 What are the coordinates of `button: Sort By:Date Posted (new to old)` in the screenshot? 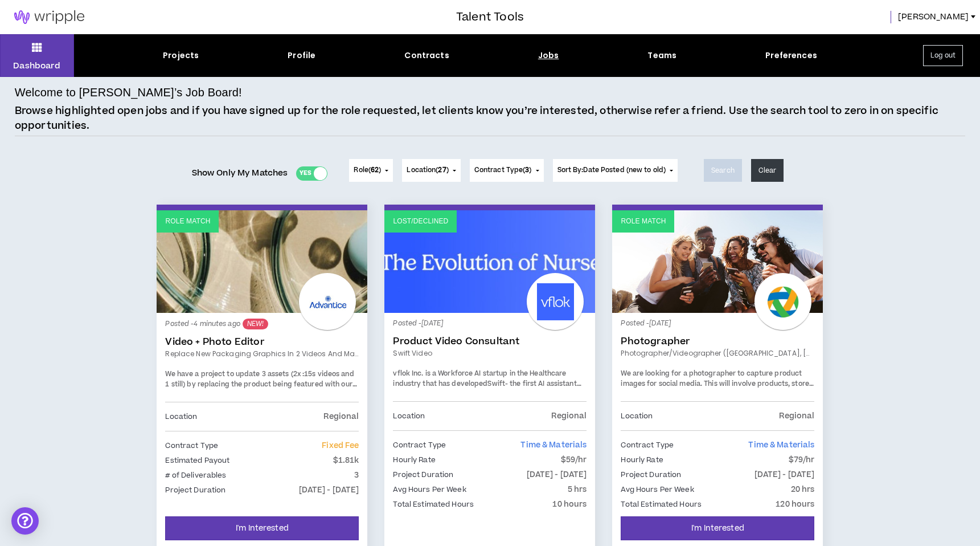 It's located at (616, 170).